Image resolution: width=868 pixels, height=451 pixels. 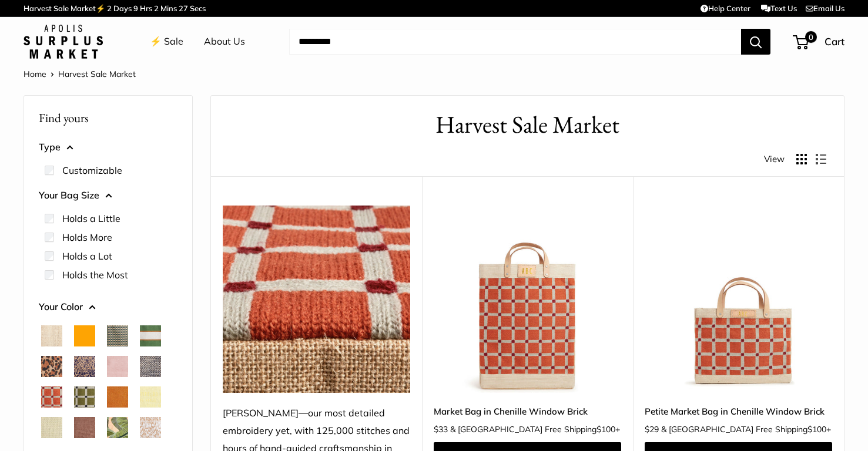 I want to click on button: Type, so click(x=108, y=147).